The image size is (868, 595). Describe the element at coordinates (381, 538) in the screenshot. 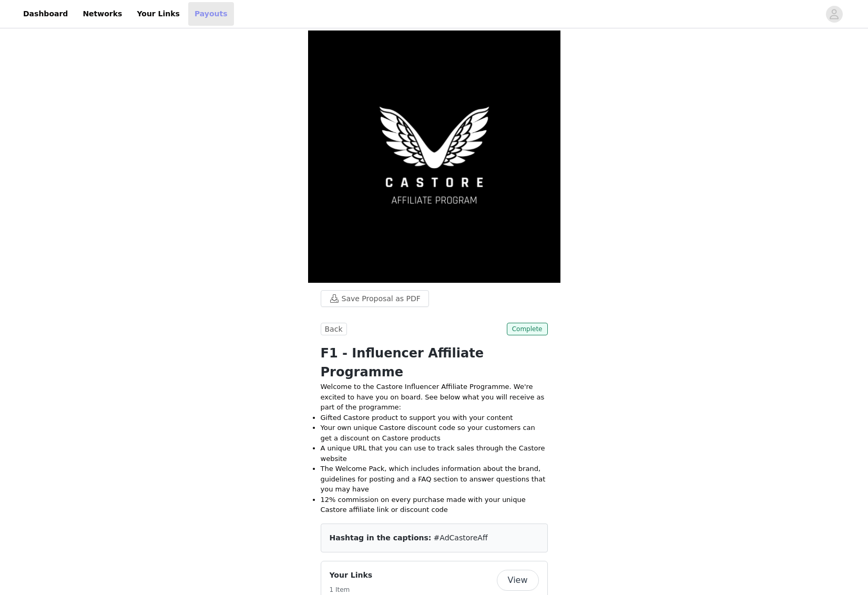

I see `span: Hashtag in the captions:` at that location.